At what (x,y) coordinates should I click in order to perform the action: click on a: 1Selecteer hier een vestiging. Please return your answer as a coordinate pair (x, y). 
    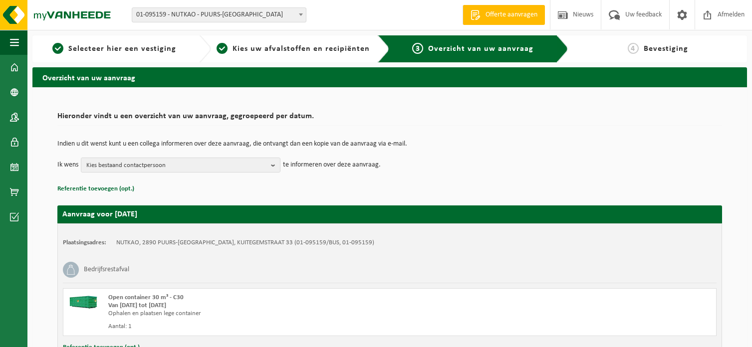
    Looking at the image, I should click on (114, 49).